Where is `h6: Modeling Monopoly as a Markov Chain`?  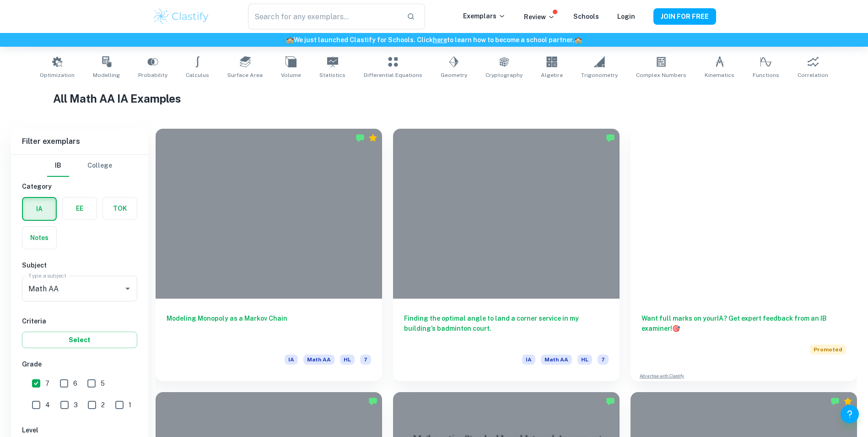 h6: Modeling Monopoly as a Markov Chain is located at coordinates (269, 328).